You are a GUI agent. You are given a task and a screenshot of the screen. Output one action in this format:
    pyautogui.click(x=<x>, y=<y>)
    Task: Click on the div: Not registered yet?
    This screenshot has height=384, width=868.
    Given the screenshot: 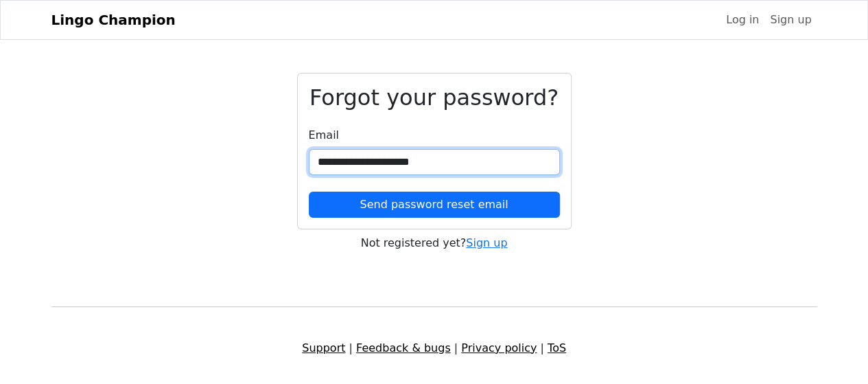 What is the action you would take?
    pyautogui.click(x=434, y=243)
    